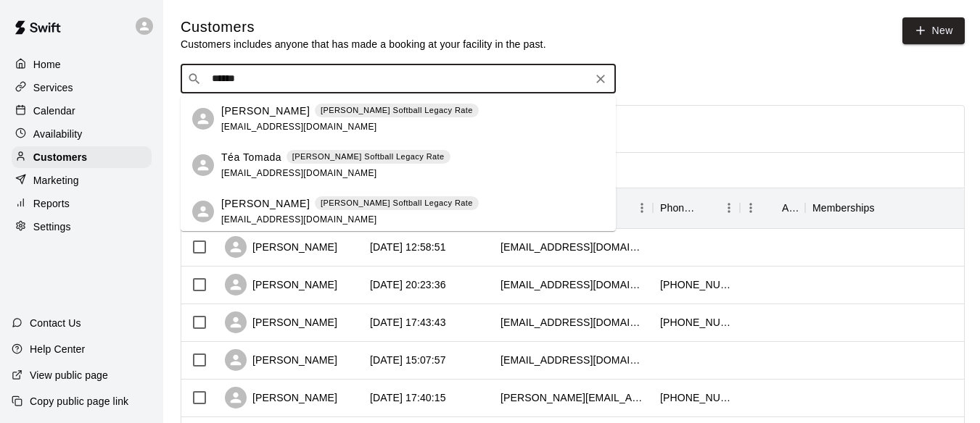  I want to click on div: 2025-07-27 15:07:57, so click(407, 360).